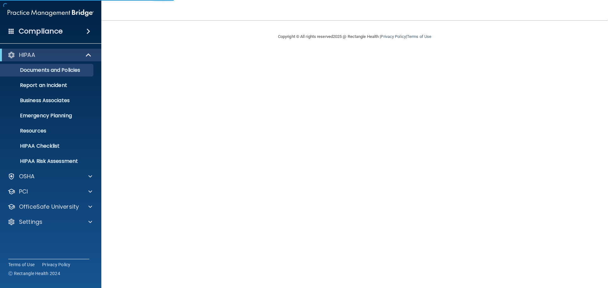 The height and width of the screenshot is (288, 608). Describe the element at coordinates (51, 13) in the screenshot. I see `img: PMB logo` at that location.